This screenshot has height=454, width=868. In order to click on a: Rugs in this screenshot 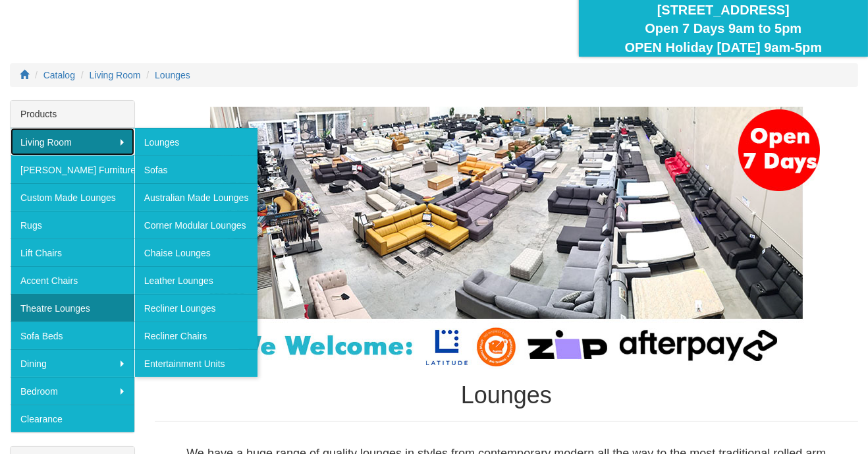, I will do `click(72, 225)`.